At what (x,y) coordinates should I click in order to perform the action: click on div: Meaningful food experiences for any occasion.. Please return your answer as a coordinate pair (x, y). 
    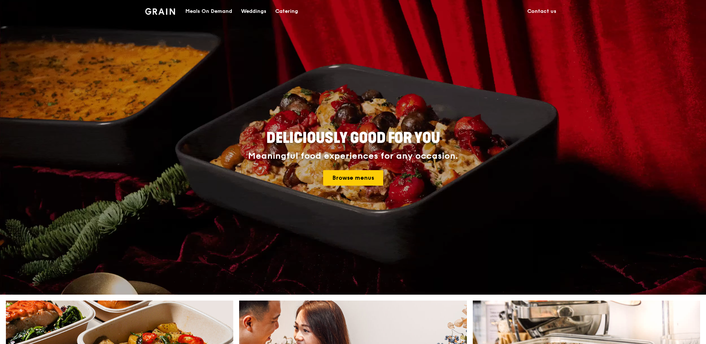
    Looking at the image, I should click on (353, 156).